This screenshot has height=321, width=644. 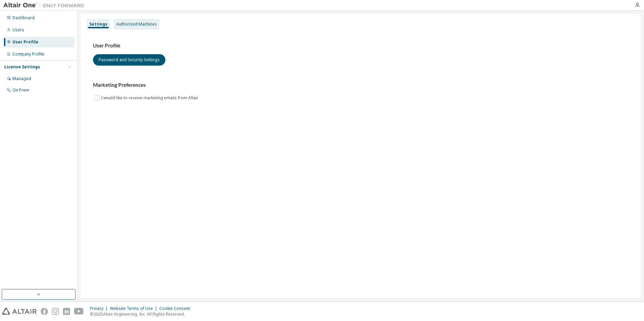 What do you see at coordinates (360, 46) in the screenshot?
I see `h3: User Profile` at bounding box center [360, 46].